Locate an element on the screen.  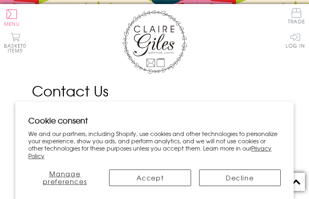
img: Claire Giles Greetings Cards is located at coordinates (155, 42).